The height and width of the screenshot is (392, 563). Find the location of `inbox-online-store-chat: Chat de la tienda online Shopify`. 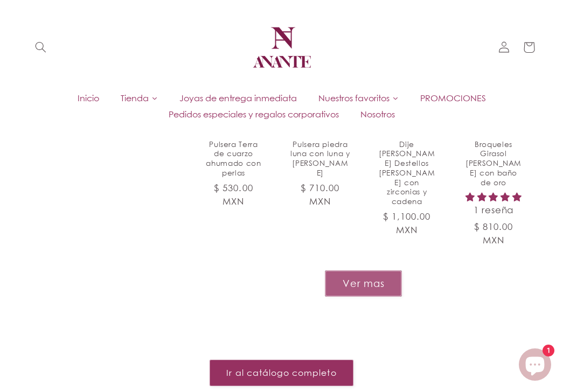

inbox-online-store-chat: Chat de la tienda online Shopify is located at coordinates (535, 365).